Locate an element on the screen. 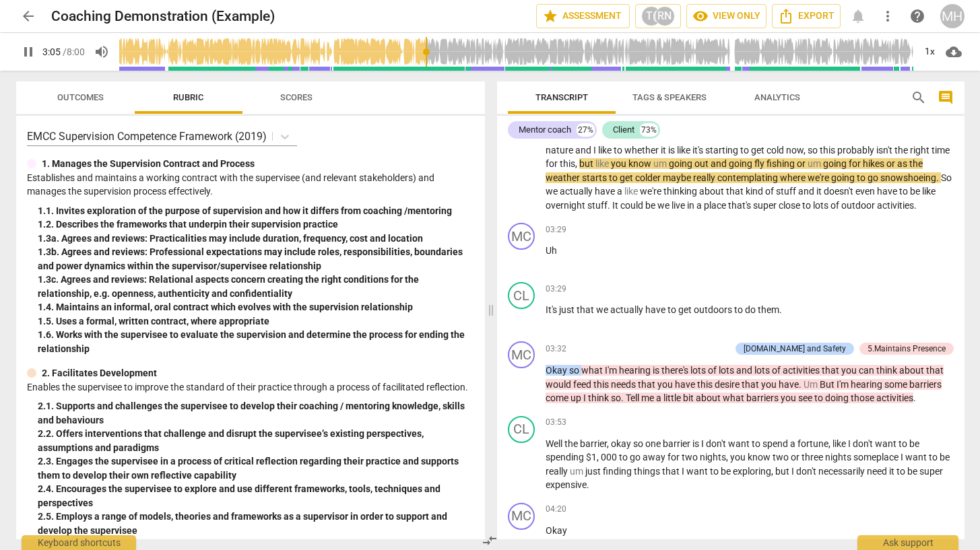 The width and height of the screenshot is (980, 550). span: place is located at coordinates (716, 205).